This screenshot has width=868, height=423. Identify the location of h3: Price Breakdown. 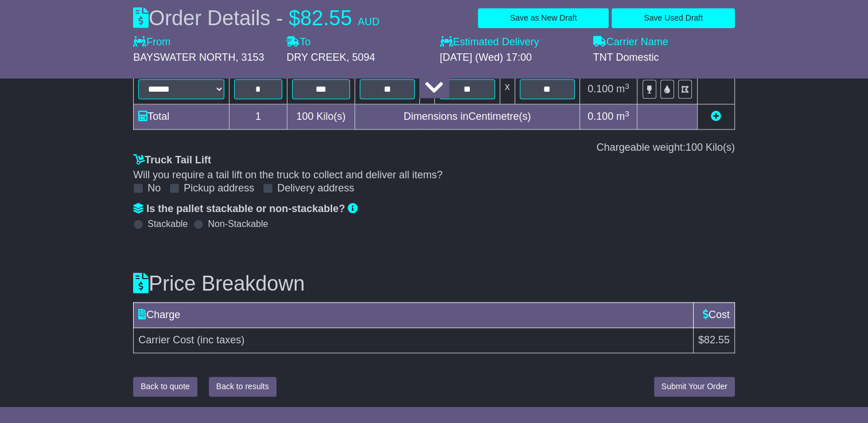
(434, 284).